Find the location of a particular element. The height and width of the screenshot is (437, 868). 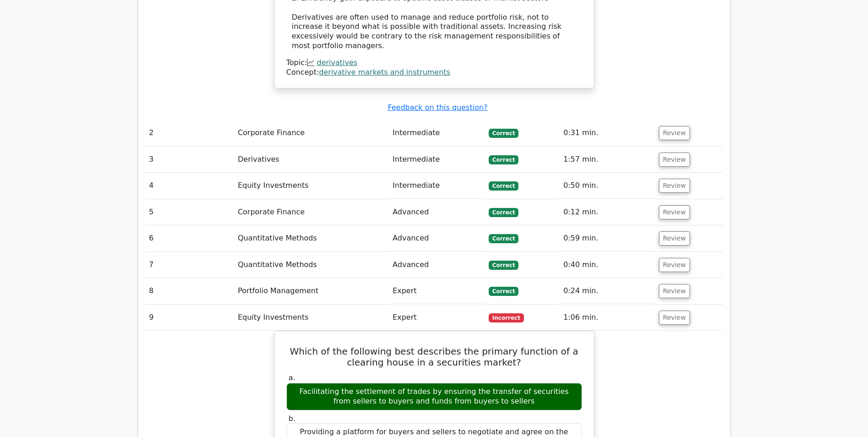

td: 3 is located at coordinates (190, 159).